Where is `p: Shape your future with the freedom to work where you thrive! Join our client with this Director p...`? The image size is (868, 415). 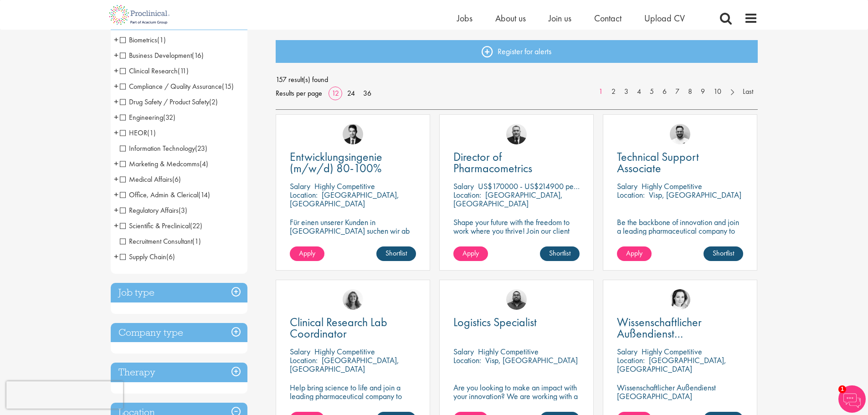
p: Shape your future with the freedom to work where you thrive! Join our client with this Director p... is located at coordinates (516, 235).